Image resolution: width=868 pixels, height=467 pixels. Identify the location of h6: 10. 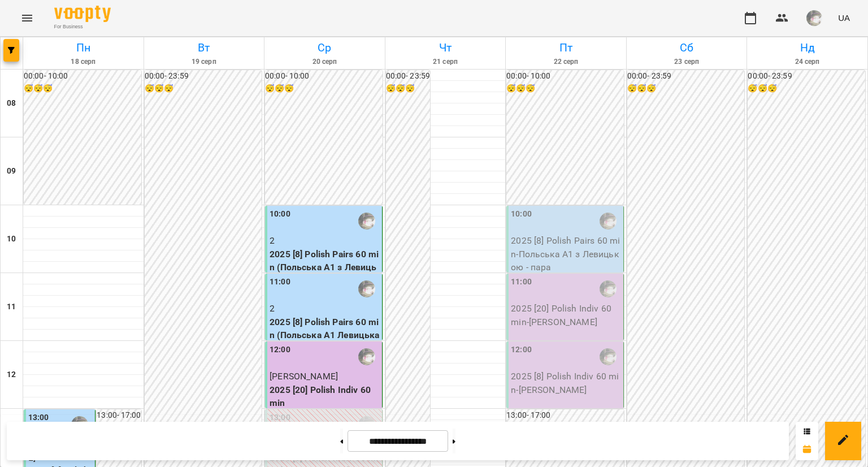
(11, 239).